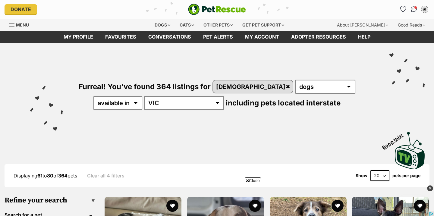 The height and width of the screenshot is (216, 434). What do you see at coordinates (21, 9) in the screenshot?
I see `a: Donate` at bounding box center [21, 9].